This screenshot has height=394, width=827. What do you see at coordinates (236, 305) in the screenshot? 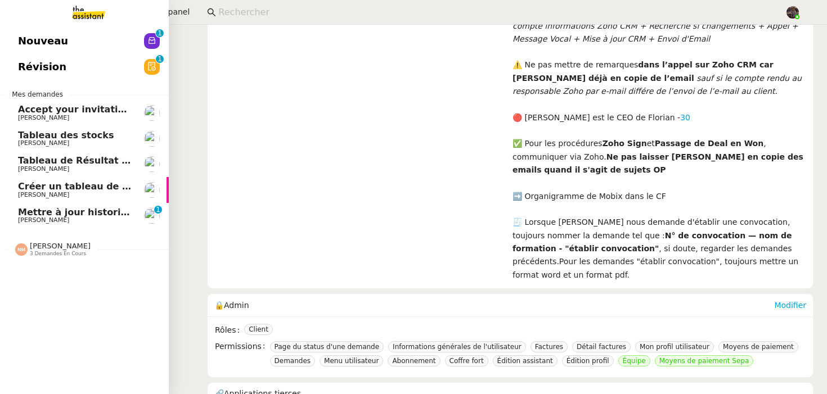
I see `span: Admin` at bounding box center [236, 305].